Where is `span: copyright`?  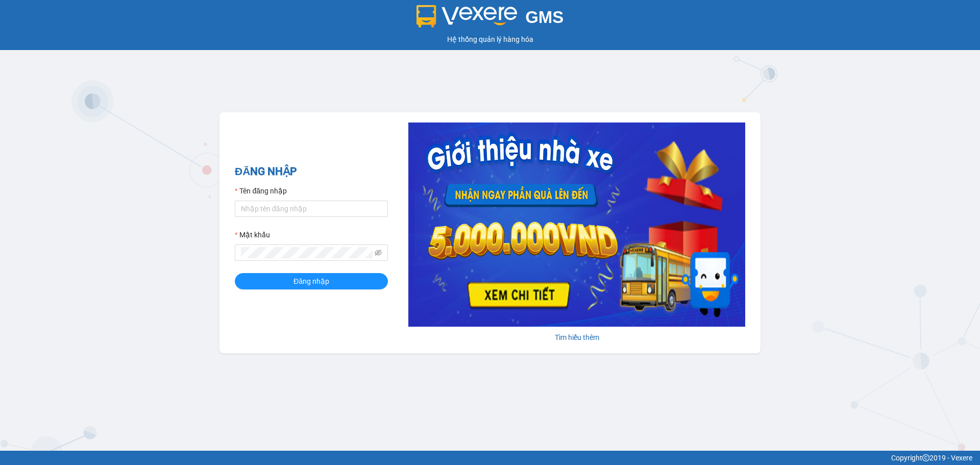 span: copyright is located at coordinates (926, 458).